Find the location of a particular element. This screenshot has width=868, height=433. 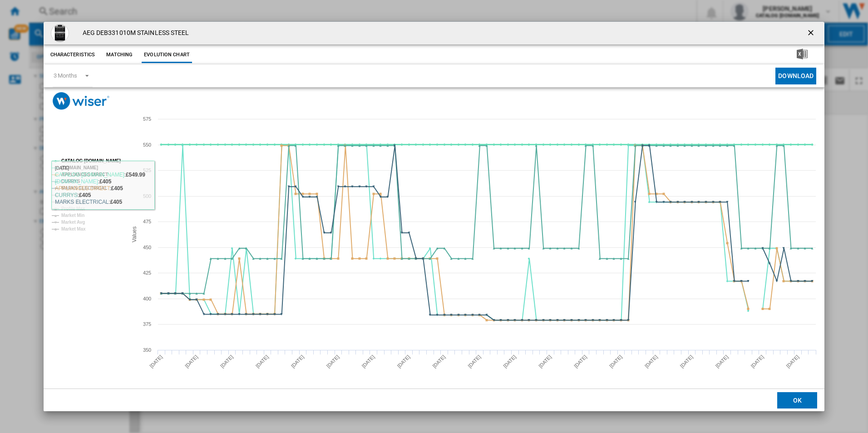

button: Download is located at coordinates (796, 76).